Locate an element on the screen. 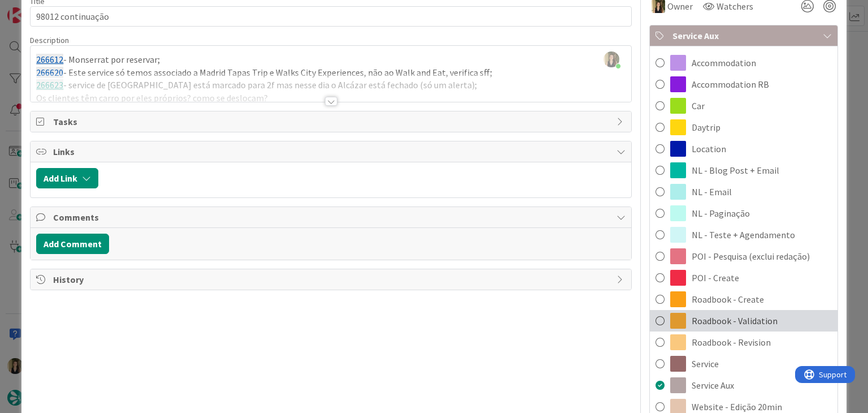  span: POI - Create is located at coordinates (716, 278).